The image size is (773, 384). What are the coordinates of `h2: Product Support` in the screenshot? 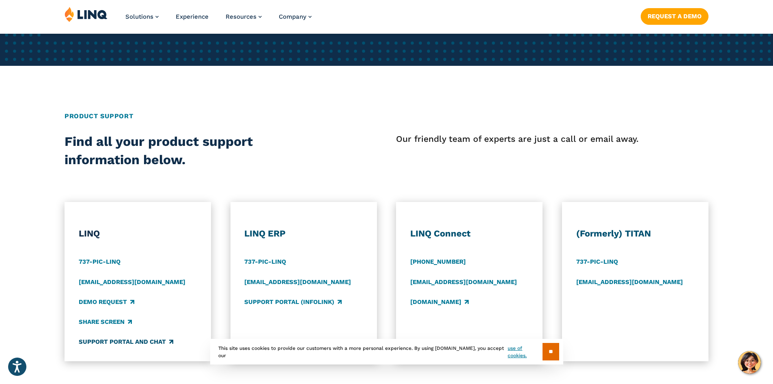 It's located at (386, 116).